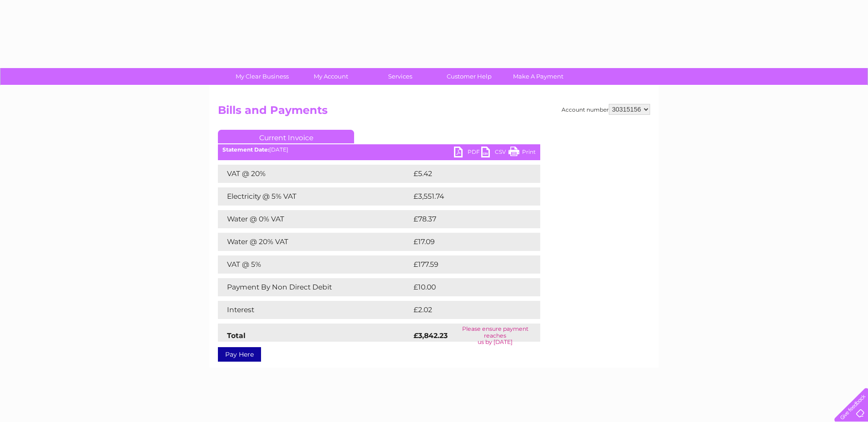 The image size is (868, 422). Describe the element at coordinates (467, 265) in the screenshot. I see `td: £177.59` at that location.